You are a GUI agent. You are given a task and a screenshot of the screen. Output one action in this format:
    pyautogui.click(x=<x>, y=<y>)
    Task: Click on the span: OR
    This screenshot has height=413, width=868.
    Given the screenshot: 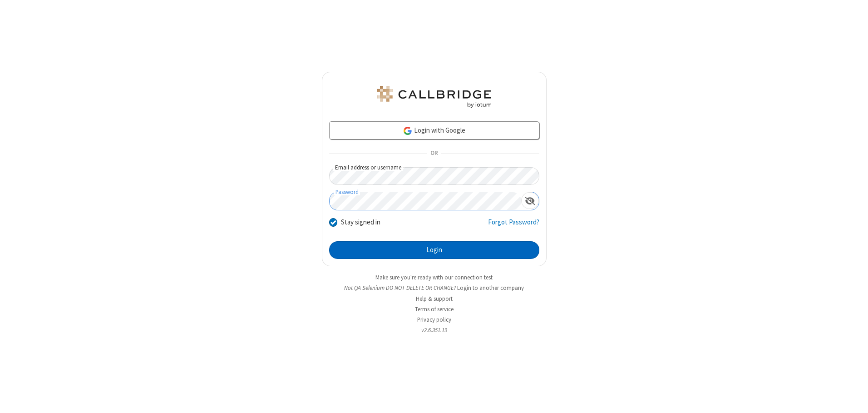 What is the action you would take?
    pyautogui.click(x=434, y=154)
    